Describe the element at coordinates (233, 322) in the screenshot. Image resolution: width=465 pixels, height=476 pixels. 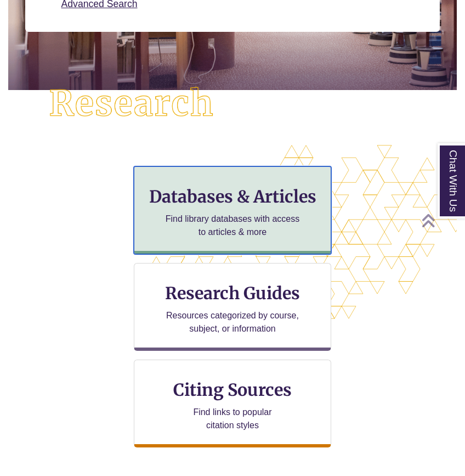
I see `p: Resources categorized by course, subject, or information` at that location.